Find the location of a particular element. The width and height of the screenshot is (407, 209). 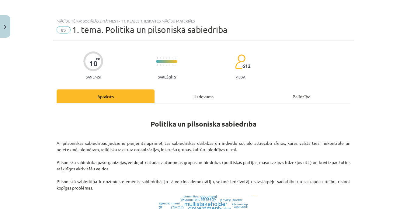

span: 1. tēma. Politika un pilsoniskā sabiedrība is located at coordinates (150, 30).